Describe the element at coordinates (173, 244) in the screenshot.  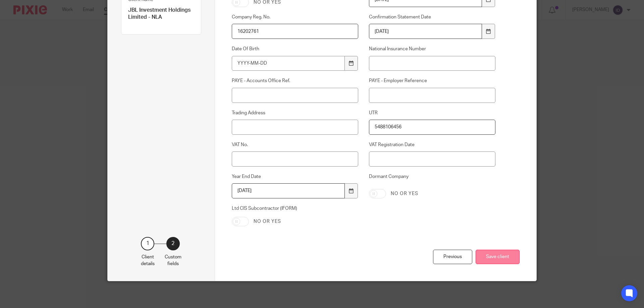
I see `div: 2` at that location.